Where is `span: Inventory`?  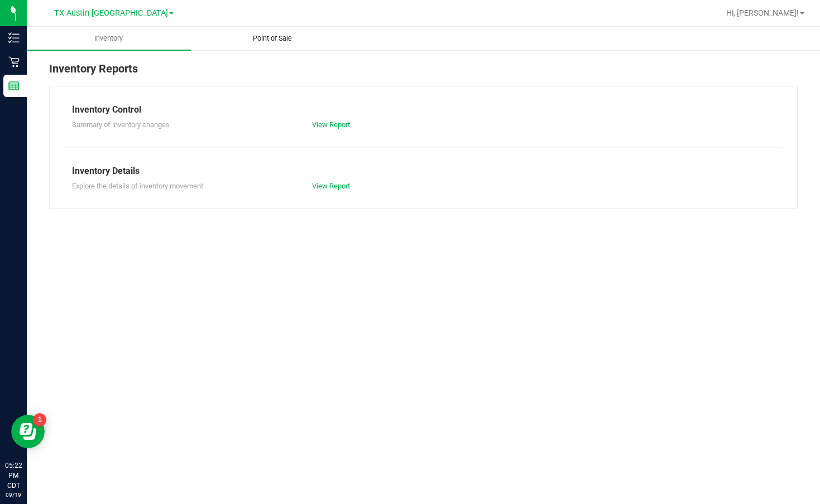
span: Inventory is located at coordinates (109, 39).